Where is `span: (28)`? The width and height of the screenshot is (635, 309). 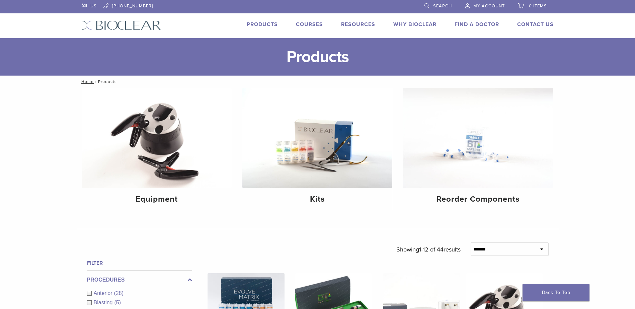
span: (28) is located at coordinates (119, 293).